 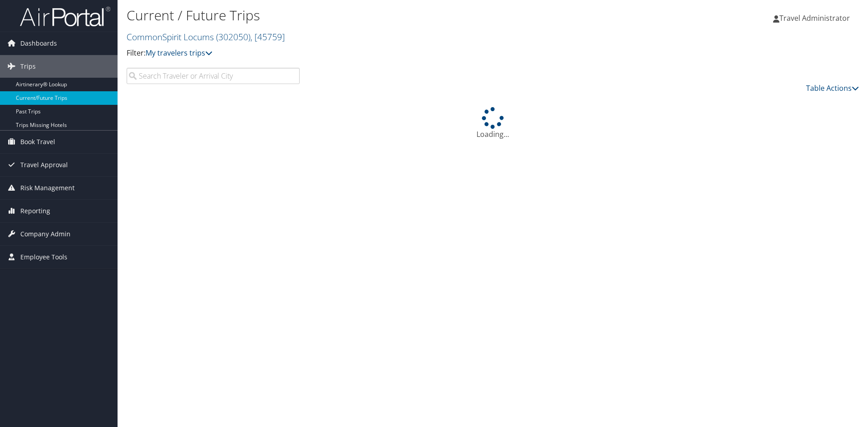 What do you see at coordinates (371, 53) in the screenshot?
I see `p: Filter:` at bounding box center [371, 53].